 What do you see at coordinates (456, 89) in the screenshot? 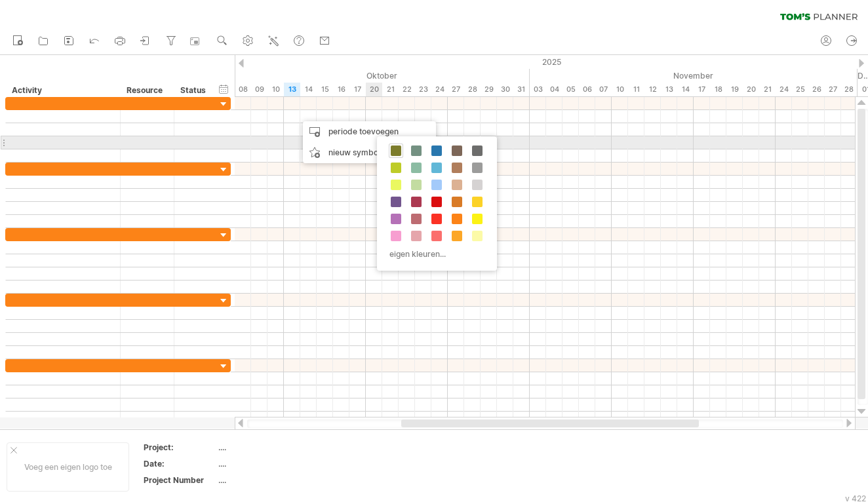
I see `div: maandag, 27 Oktober 2025` at bounding box center [456, 89].